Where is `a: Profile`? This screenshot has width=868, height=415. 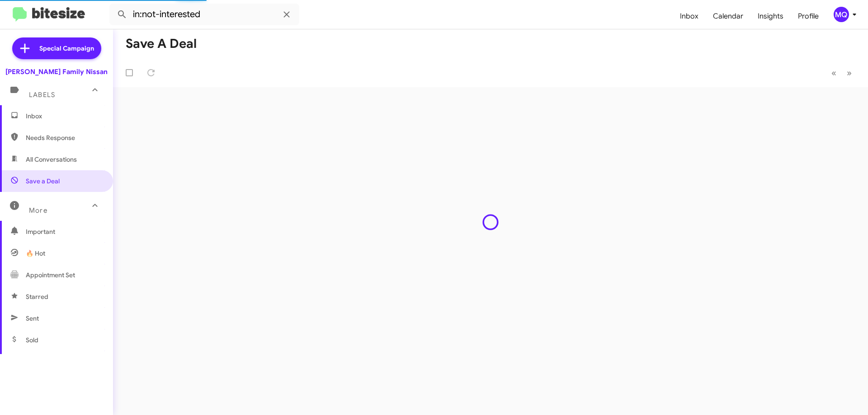 a: Profile is located at coordinates (808, 16).